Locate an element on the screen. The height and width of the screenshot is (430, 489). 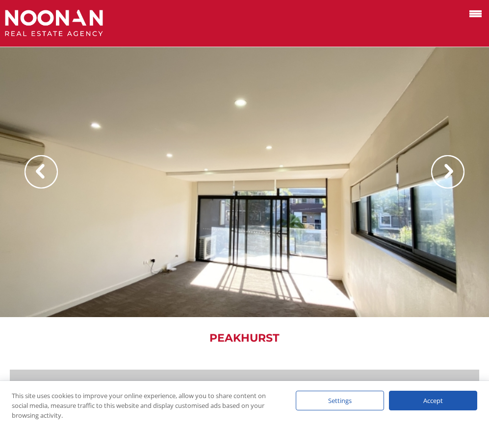
div: Settings is located at coordinates (340, 400).